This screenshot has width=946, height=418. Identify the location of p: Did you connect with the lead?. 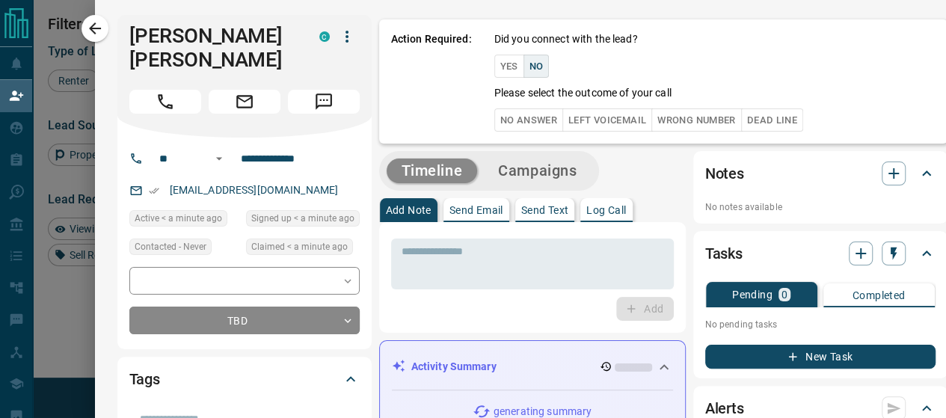
(566, 39).